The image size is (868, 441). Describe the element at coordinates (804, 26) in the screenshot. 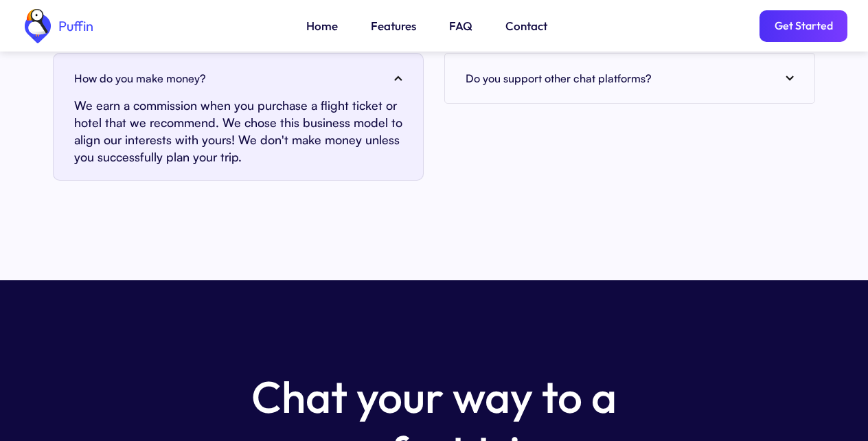

I see `a: Get Started` at that location.